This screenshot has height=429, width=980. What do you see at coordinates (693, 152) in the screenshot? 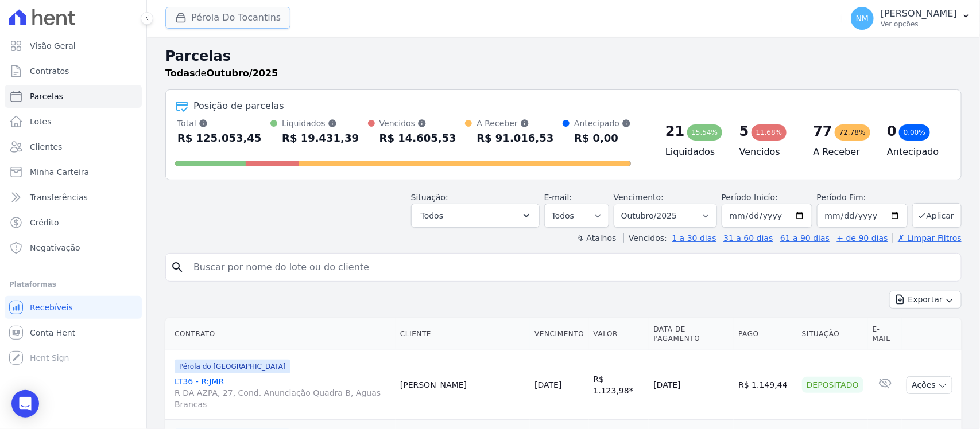
I see `h4: Liquidados` at bounding box center [693, 152].